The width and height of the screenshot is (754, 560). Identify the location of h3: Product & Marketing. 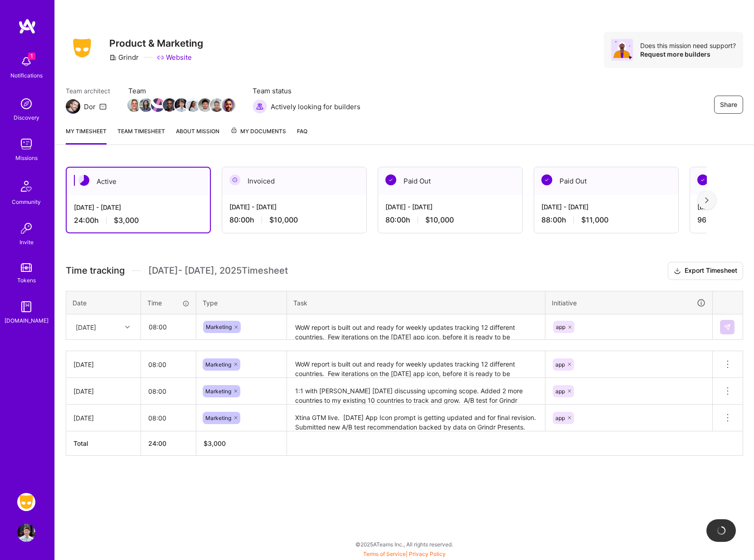
(156, 44).